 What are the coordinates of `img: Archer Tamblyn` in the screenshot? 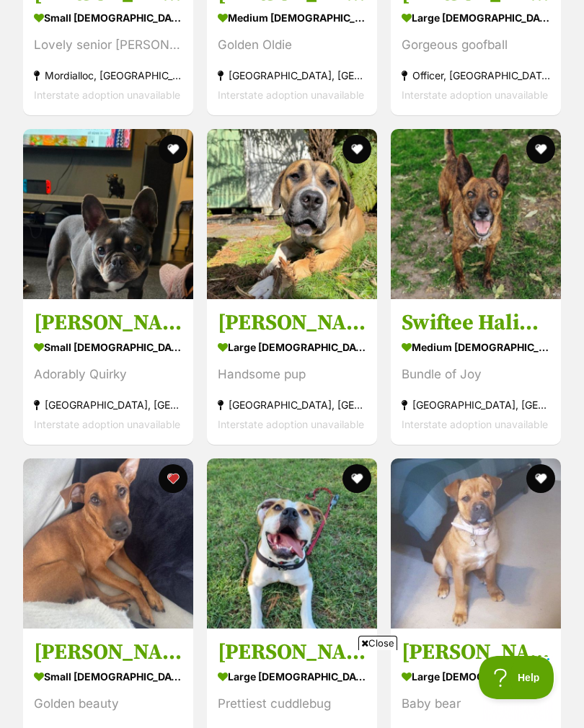 It's located at (292, 215).